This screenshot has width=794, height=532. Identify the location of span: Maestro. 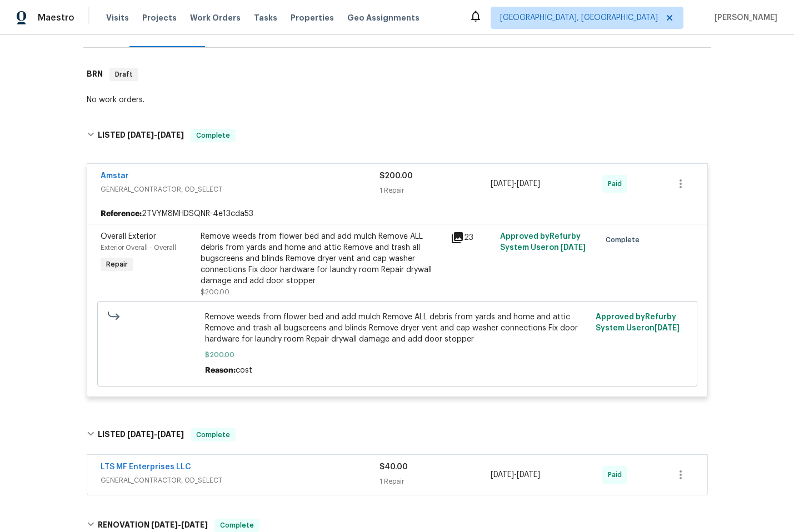
(56, 18).